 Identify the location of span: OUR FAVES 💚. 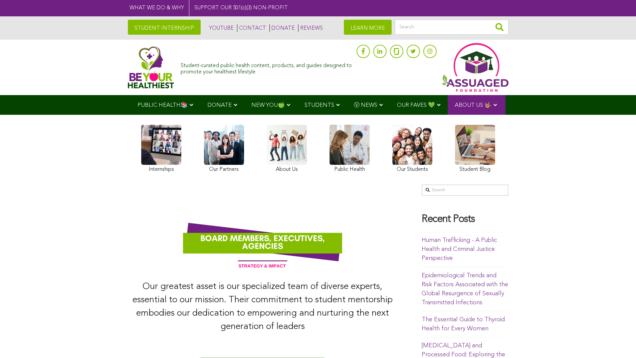
(416, 105).